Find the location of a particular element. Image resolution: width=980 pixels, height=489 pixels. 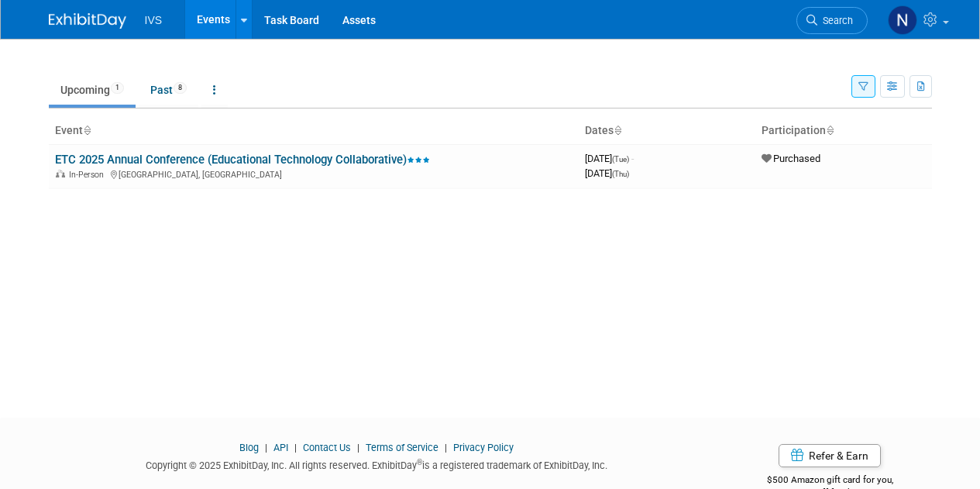

a: Contact Us is located at coordinates (327, 447).